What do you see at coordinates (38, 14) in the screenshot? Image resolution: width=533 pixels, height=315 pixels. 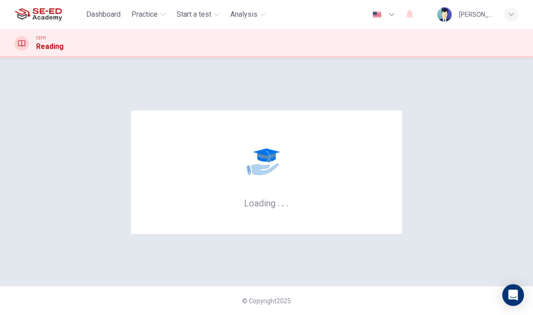 I see `img: SE-ED Academy logo` at bounding box center [38, 14].